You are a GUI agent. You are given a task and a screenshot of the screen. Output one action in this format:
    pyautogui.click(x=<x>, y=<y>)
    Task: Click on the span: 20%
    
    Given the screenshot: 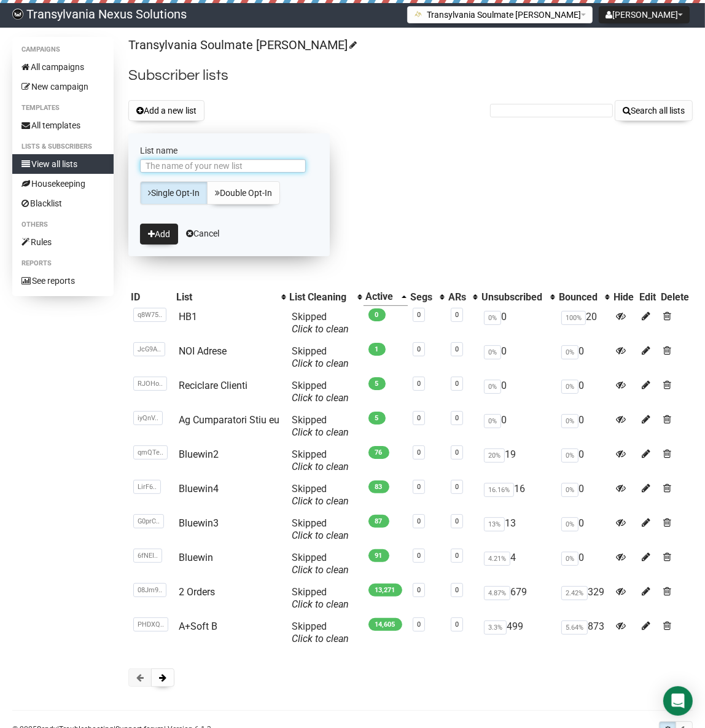 What is the action you would take?
    pyautogui.click(x=495, y=455)
    